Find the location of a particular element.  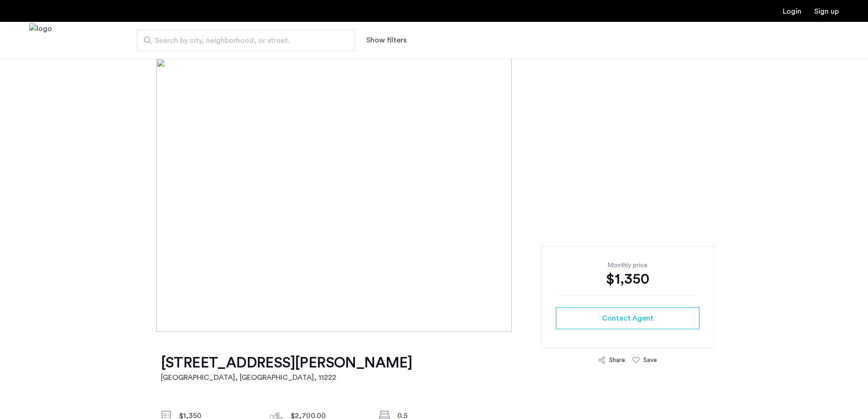

button: Show or hide filters is located at coordinates (386, 40).